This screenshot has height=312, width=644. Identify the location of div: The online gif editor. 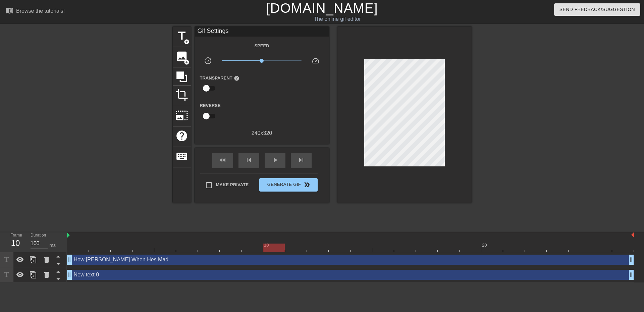
(337, 19).